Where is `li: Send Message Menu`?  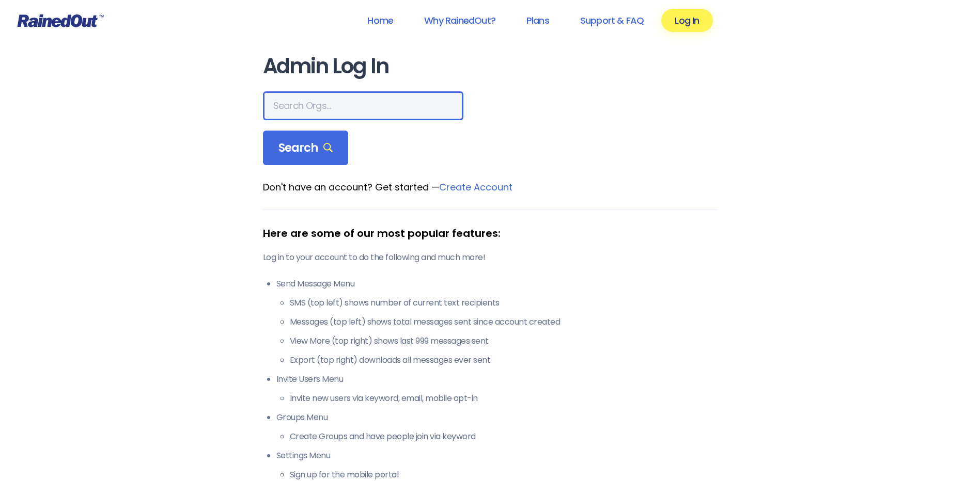
li: Send Message Menu is located at coordinates (497, 322).